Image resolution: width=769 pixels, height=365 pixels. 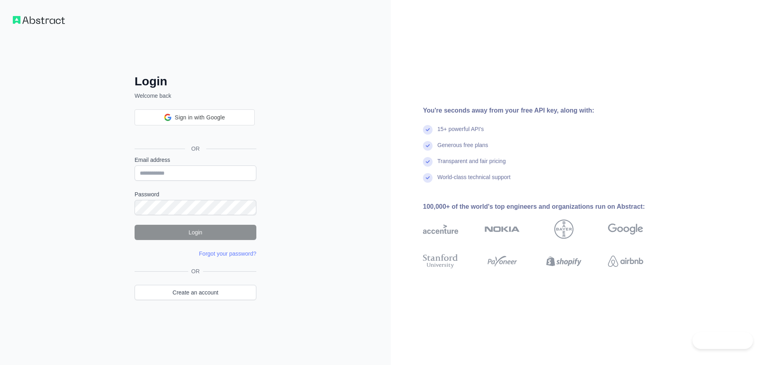 What do you see at coordinates (195, 81) in the screenshot?
I see `h2: Login` at bounding box center [195, 81].